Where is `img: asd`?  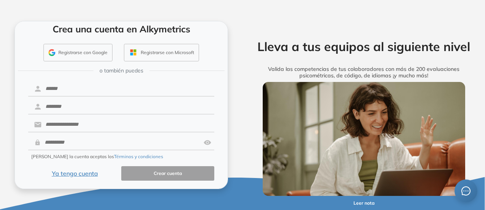
img: asd is located at coordinates (207, 143).